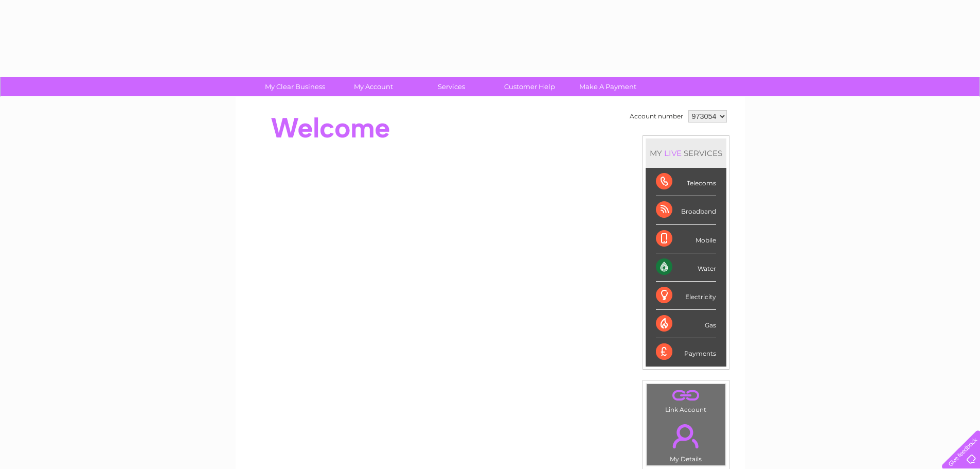 Image resolution: width=980 pixels, height=469 pixels. Describe the element at coordinates (686, 239) in the screenshot. I see `div: Mobile` at that location.